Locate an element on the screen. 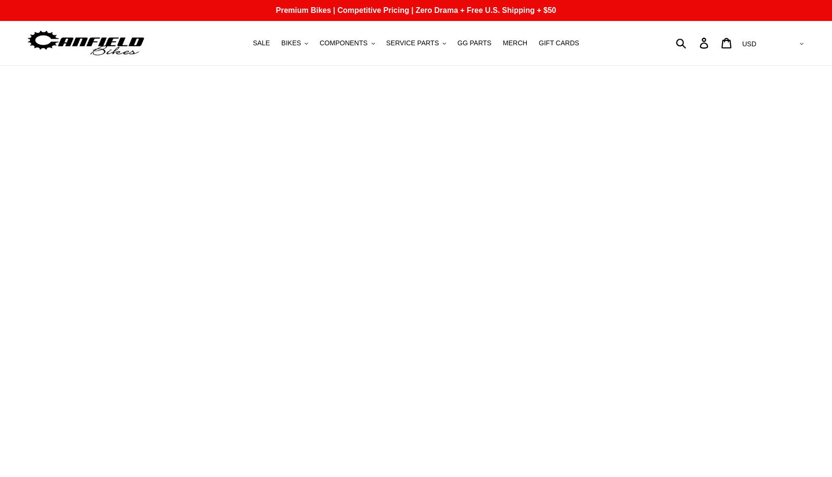 The height and width of the screenshot is (477, 832). span: GG PARTS is located at coordinates (474, 43).